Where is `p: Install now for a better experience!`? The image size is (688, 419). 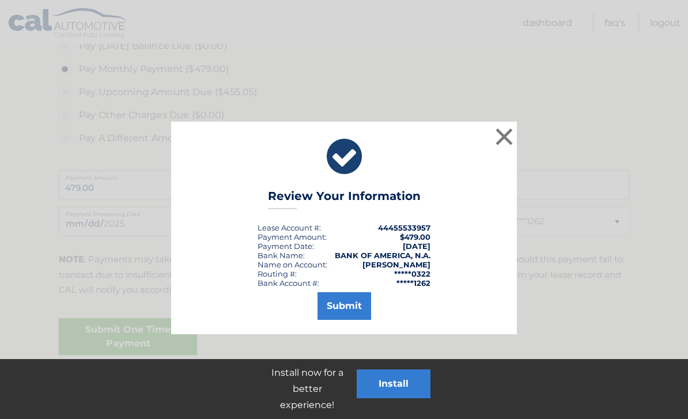 p: Install now for a better experience! is located at coordinates (307, 389).